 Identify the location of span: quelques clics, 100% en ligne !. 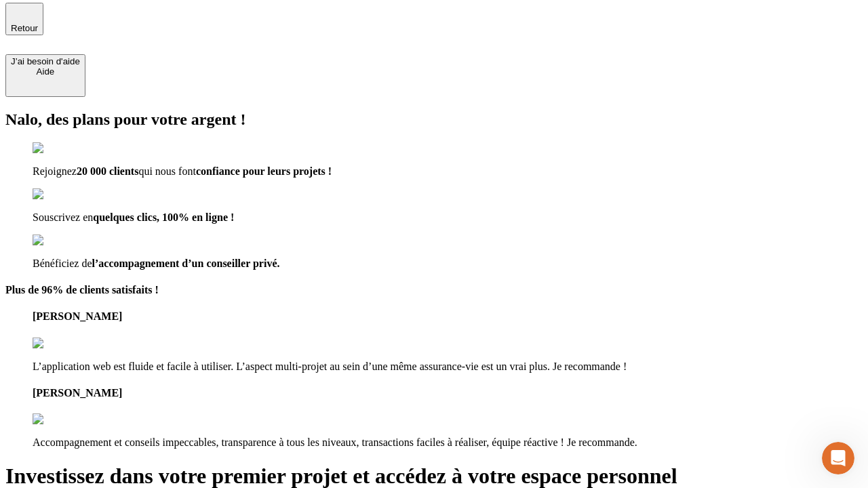
(164, 217).